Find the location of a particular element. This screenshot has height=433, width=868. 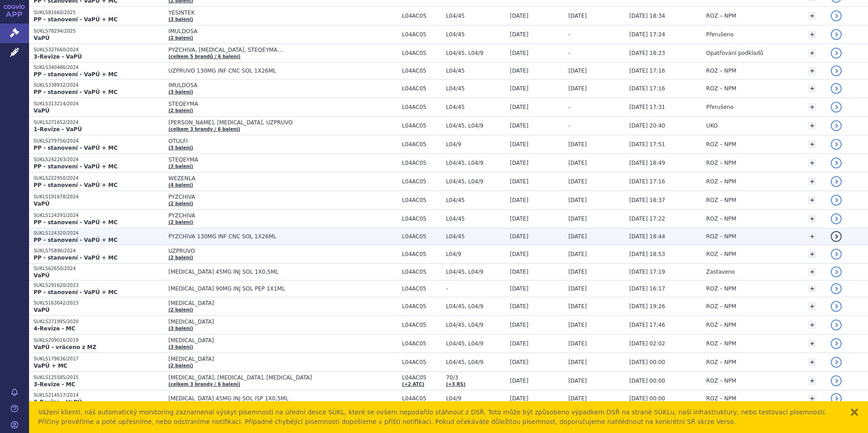

div: Vážení klienti, náš automatický monitoring zaznamenal výskyt písemností na úřední desce SÚKL, kte... is located at coordinates (440, 418).